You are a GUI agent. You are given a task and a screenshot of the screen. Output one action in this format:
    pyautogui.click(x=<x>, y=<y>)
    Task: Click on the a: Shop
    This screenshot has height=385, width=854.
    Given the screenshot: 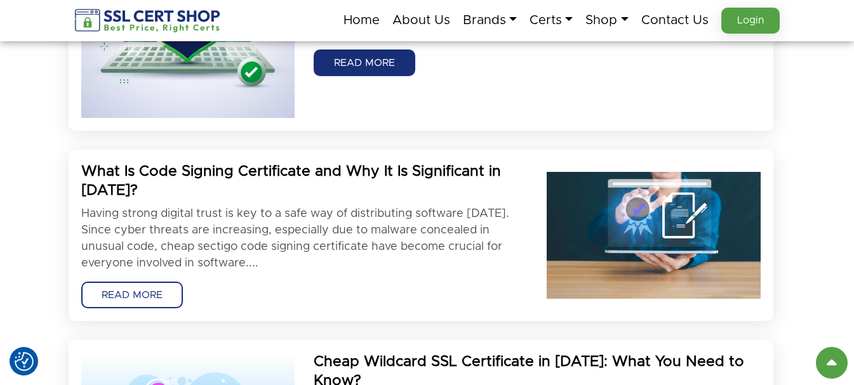 What is the action you would take?
    pyautogui.click(x=606, y=20)
    